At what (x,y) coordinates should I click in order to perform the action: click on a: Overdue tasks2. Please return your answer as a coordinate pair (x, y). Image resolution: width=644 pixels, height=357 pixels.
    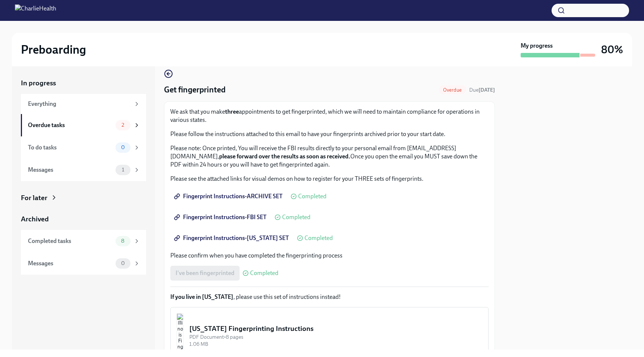
    Looking at the image, I should click on (84, 125).